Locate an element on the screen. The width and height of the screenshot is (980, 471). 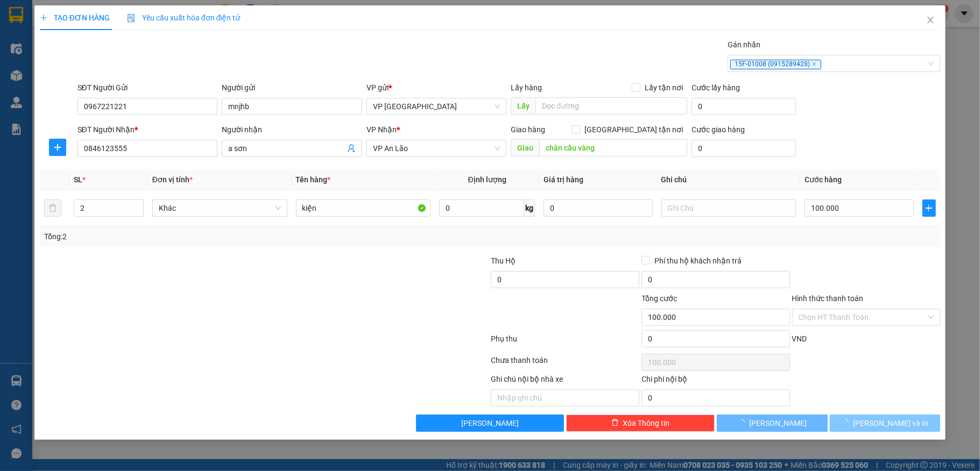
button: delete is located at coordinates (52, 208).